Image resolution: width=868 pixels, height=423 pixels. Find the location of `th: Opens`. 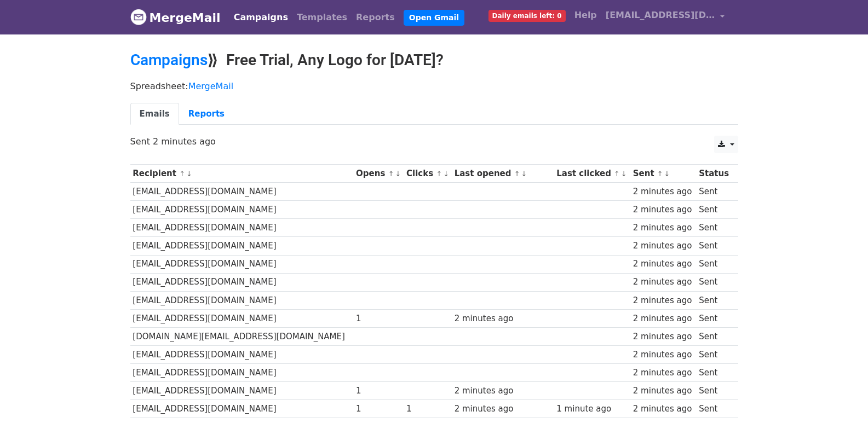

th: Opens is located at coordinates (379, 173).